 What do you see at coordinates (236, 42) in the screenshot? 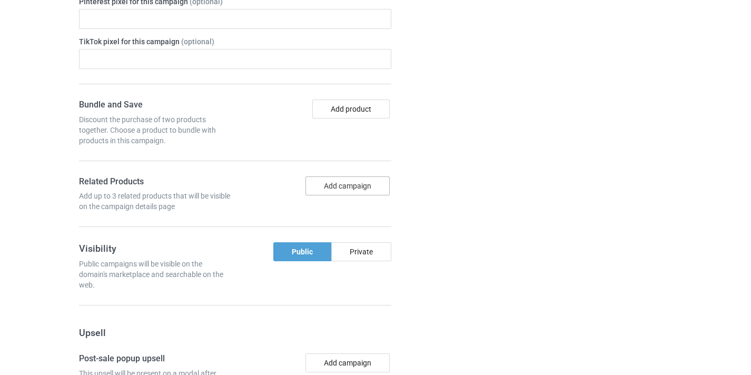
I see `label: TikTok pixel for this campaign` at bounding box center [236, 42].